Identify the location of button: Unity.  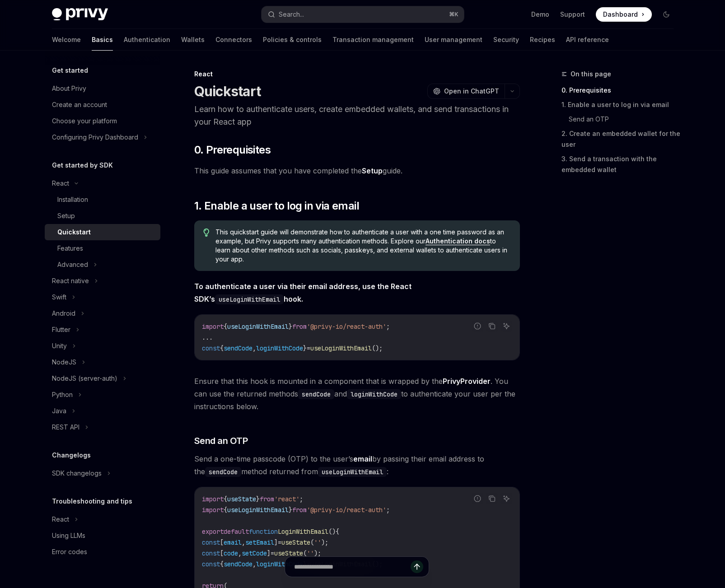
(103, 346).